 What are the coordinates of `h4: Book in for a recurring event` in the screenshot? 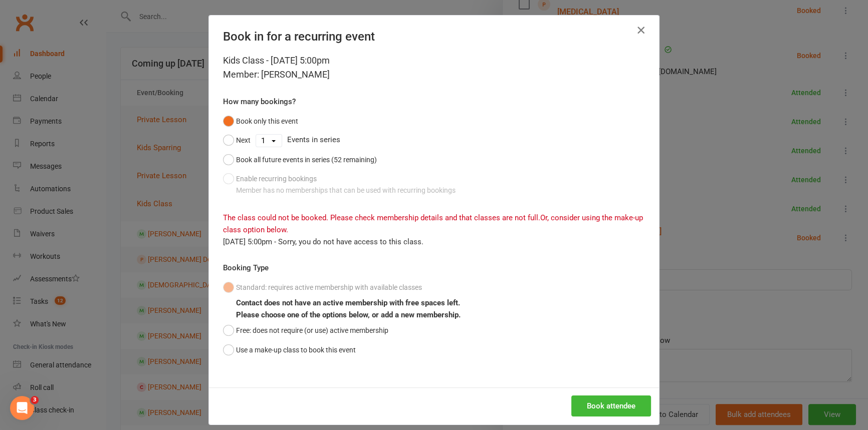 It's located at (434, 36).